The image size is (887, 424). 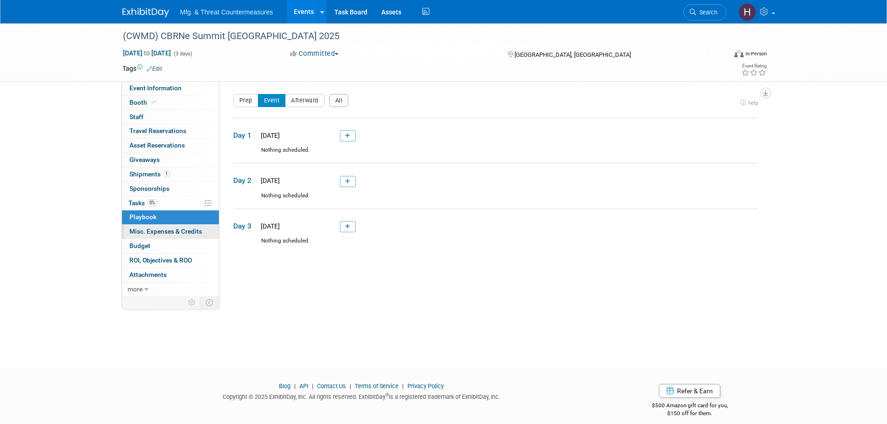 I want to click on span: Tasks, so click(x=143, y=203).